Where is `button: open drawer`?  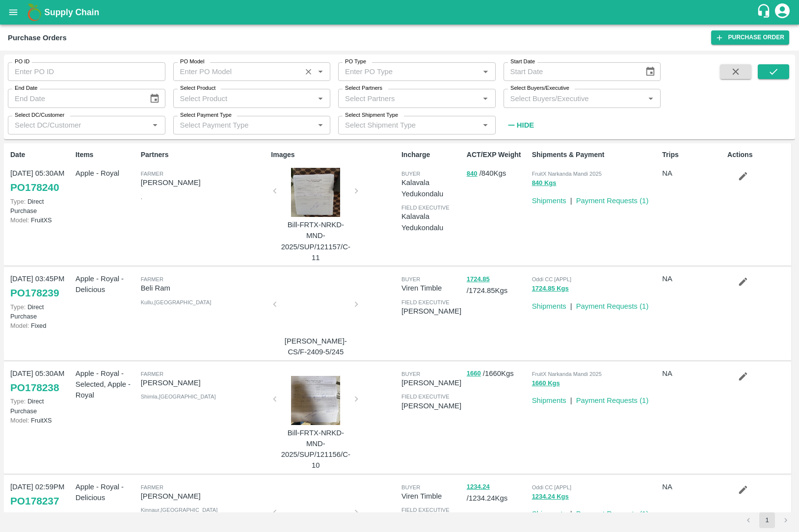
button: open drawer is located at coordinates (13, 12).